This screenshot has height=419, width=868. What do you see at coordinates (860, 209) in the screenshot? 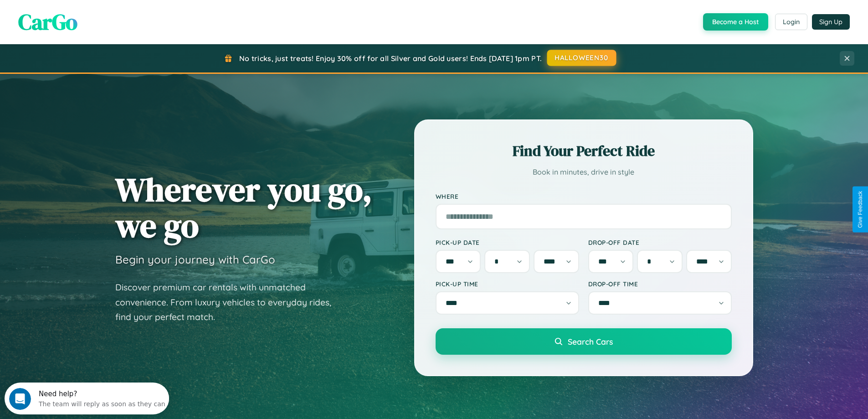
I see `div: Give Feedback` at bounding box center [860, 209].